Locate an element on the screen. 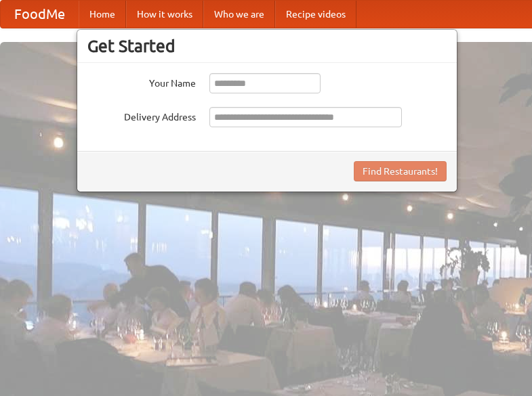 This screenshot has width=532, height=396. a: How it works is located at coordinates (165, 14).